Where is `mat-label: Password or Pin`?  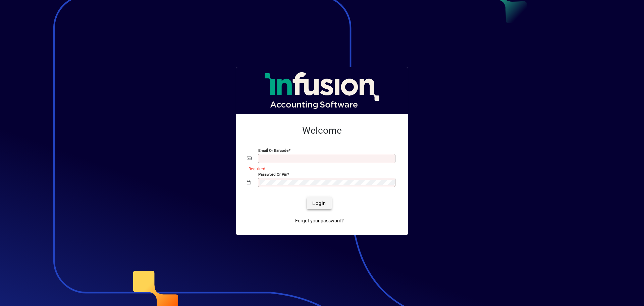 mat-label: Password or Pin is located at coordinates (273, 174).